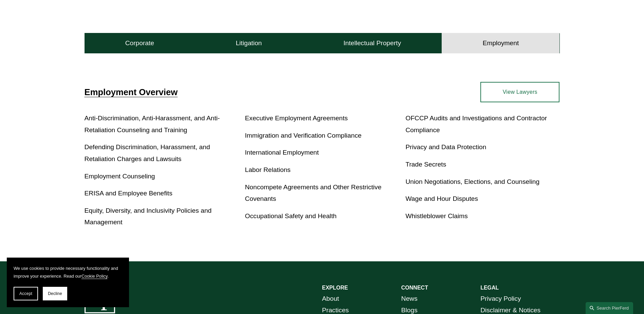  What do you see at coordinates (472, 181) in the screenshot?
I see `a: Union Negotiations, Elections, and Counseling` at bounding box center [472, 181].